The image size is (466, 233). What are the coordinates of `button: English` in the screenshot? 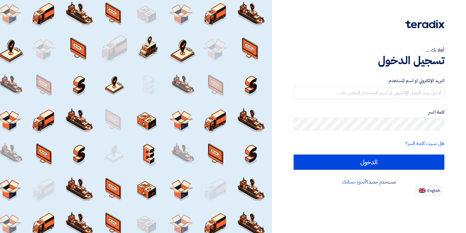 It's located at (429, 190).